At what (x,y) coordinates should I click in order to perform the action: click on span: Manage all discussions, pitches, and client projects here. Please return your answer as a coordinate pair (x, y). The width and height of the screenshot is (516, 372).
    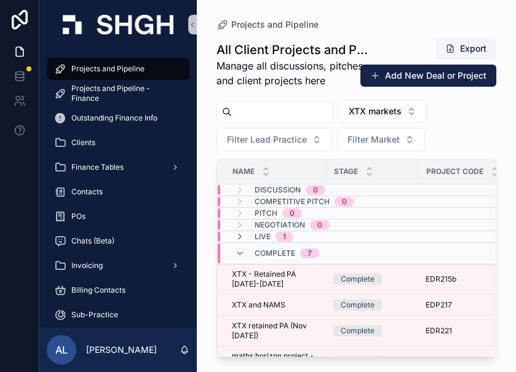
    Looking at the image, I should click on (293, 73).